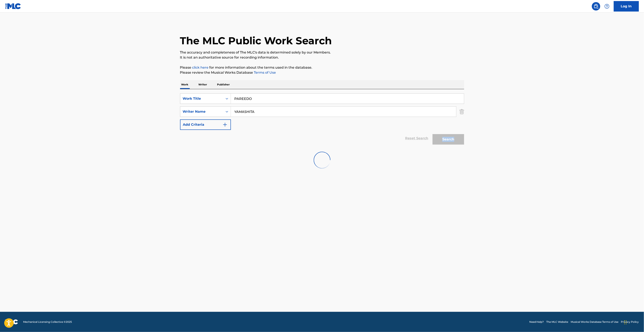 The width and height of the screenshot is (644, 332). Describe the element at coordinates (322, 120) in the screenshot. I see `form: Search Form` at that location.